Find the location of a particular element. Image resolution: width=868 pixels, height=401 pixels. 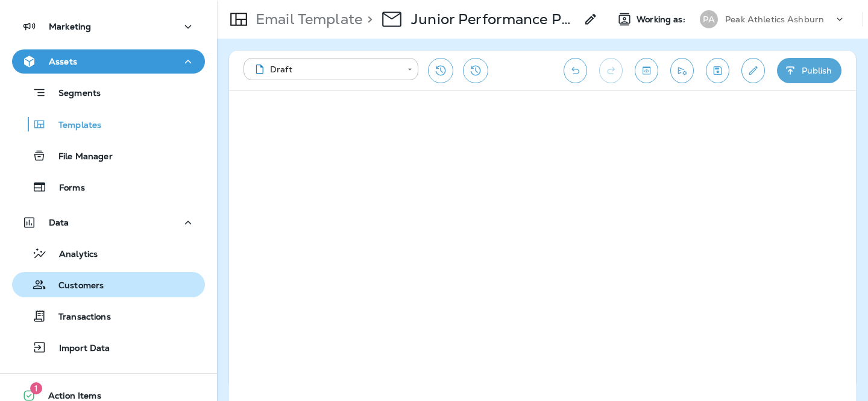

p: Templates is located at coordinates (74, 126).